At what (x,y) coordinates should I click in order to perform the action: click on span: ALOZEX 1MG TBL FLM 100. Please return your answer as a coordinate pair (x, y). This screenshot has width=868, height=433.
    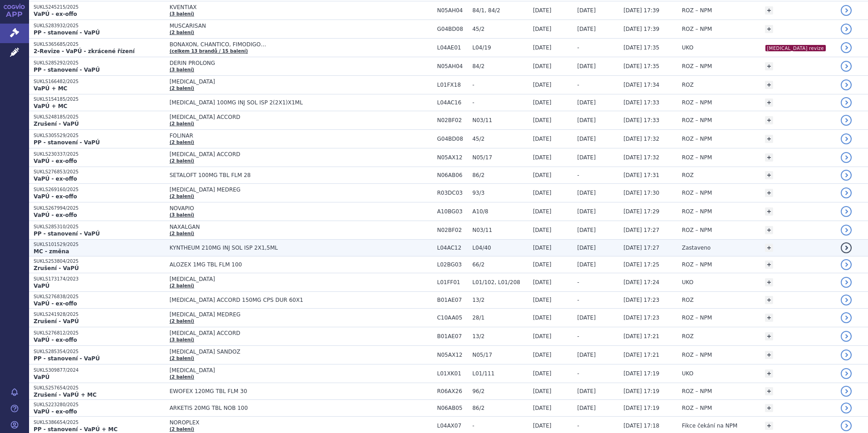
    Looking at the image, I should click on (283, 265).